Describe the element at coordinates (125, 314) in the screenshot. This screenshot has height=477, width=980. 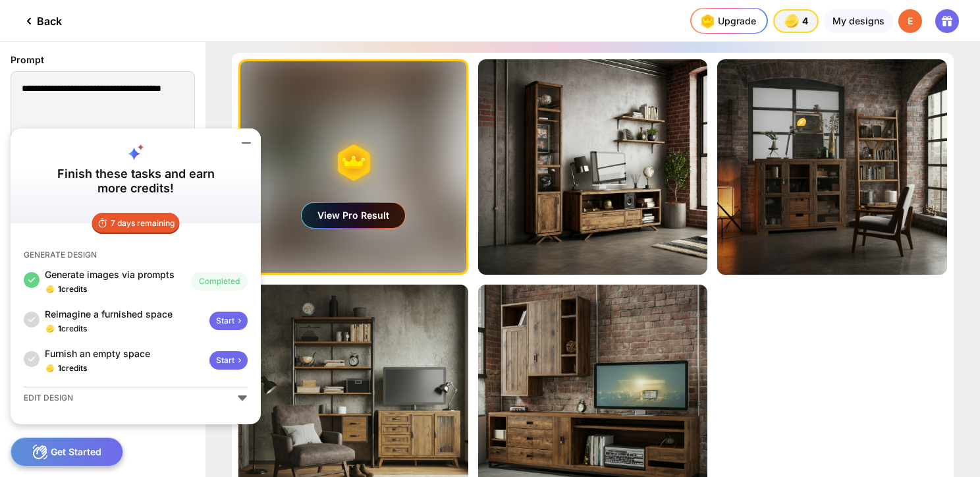
I see `div: Reimagine a furnished space` at that location.